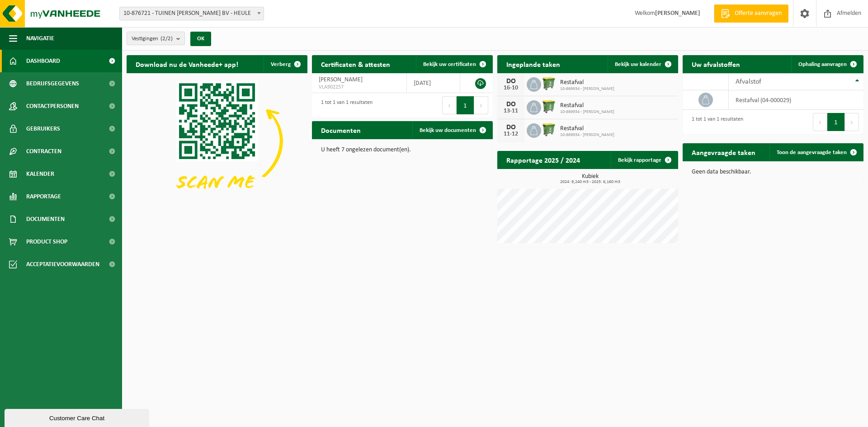  What do you see at coordinates (638, 64) in the screenshot?
I see `span: Bekijk uw kalender` at bounding box center [638, 64].